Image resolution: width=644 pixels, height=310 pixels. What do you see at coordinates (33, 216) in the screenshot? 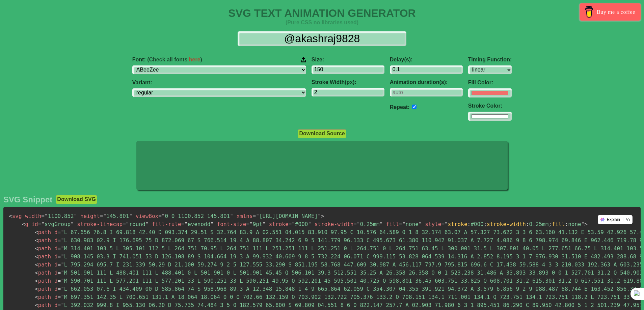
I see `span: width` at bounding box center [33, 216].